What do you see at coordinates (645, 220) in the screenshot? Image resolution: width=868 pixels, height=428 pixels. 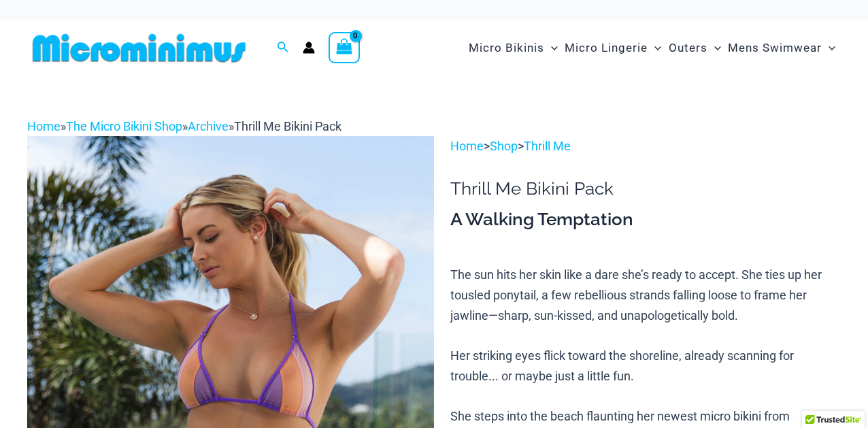 I see `h3: A Walking Temptation` at bounding box center [645, 220].